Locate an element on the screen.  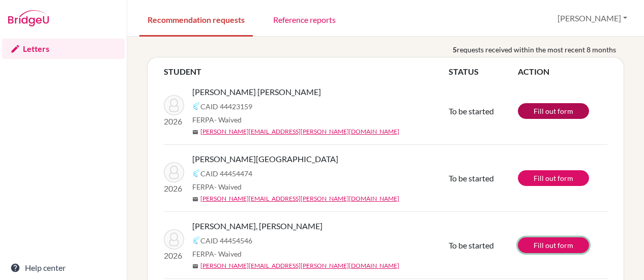
span: CAID 44423159 is located at coordinates (227, 106).